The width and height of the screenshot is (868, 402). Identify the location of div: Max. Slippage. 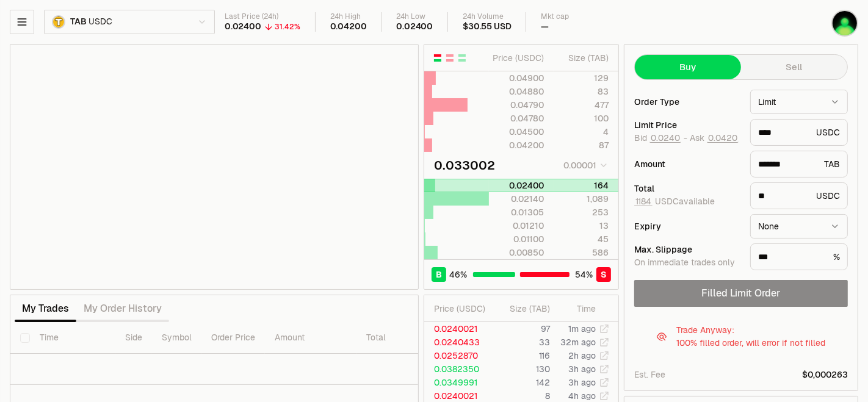
(687, 249).